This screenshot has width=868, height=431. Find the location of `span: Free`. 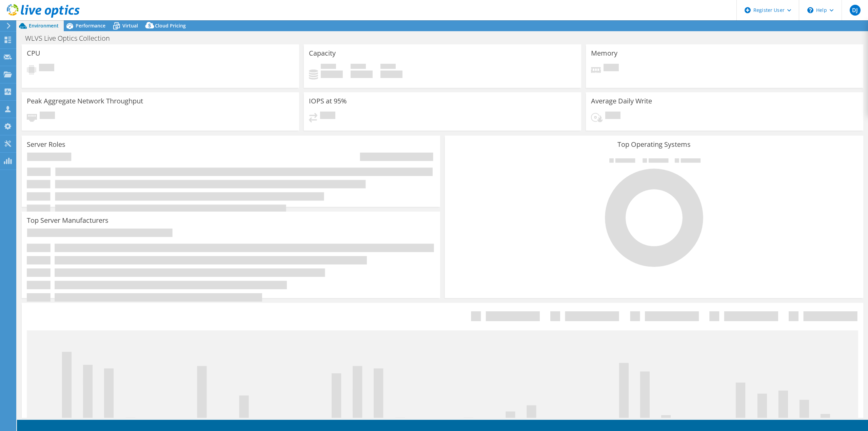

span: Free is located at coordinates (358, 67).